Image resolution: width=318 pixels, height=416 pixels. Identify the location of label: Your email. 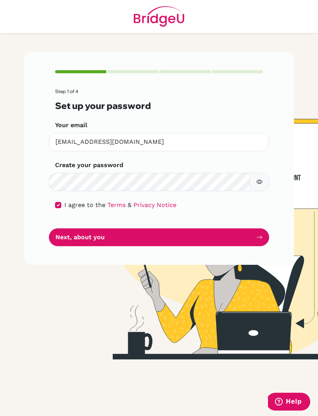
(71, 125).